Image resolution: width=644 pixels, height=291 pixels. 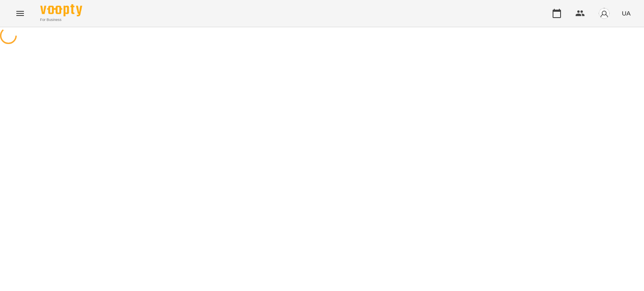 What do you see at coordinates (61, 19) in the screenshot?
I see `span: For Business` at bounding box center [61, 19].